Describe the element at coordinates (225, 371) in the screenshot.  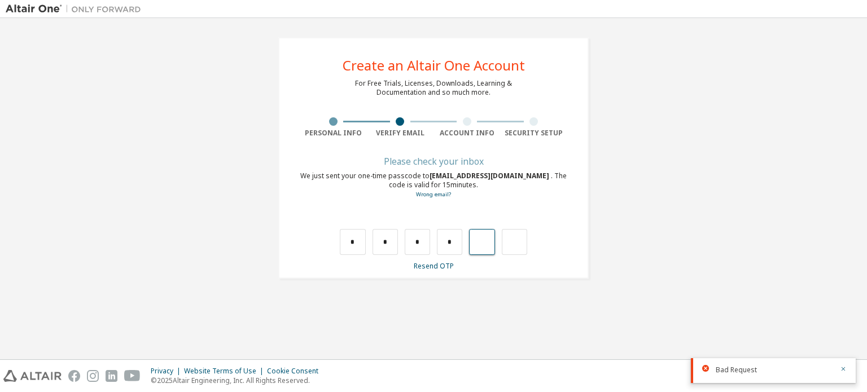
I see `div: Website Terms of Use` at that location.